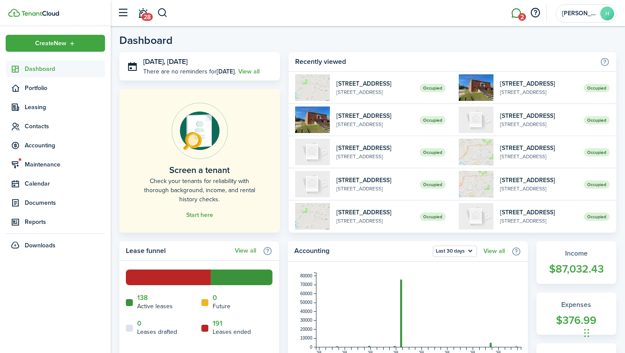 The image size is (625, 353). What do you see at coordinates (232, 331) in the screenshot?
I see `home-widget-title: Leases ended` at bounding box center [232, 331].